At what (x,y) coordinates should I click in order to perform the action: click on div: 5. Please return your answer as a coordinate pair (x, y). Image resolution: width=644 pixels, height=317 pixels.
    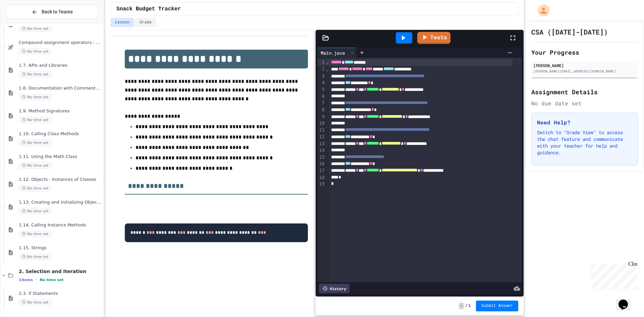
    Looking at the image, I should click on (321, 89).